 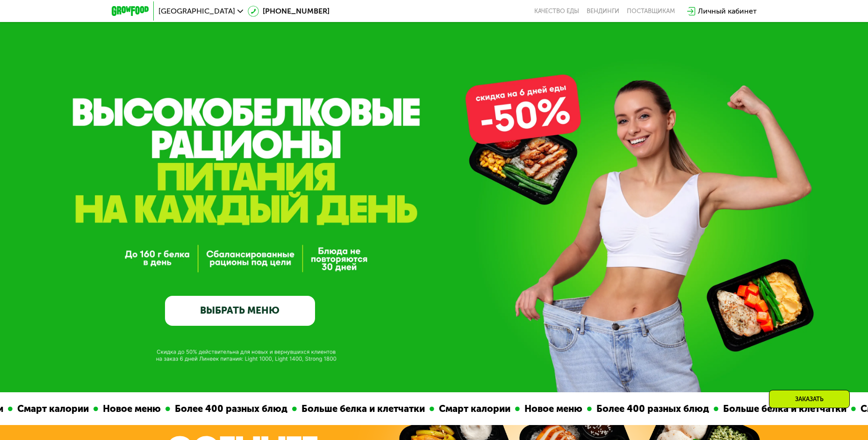 I want to click on a: ВЫБРАТЬ МЕНЮ, so click(x=240, y=310).